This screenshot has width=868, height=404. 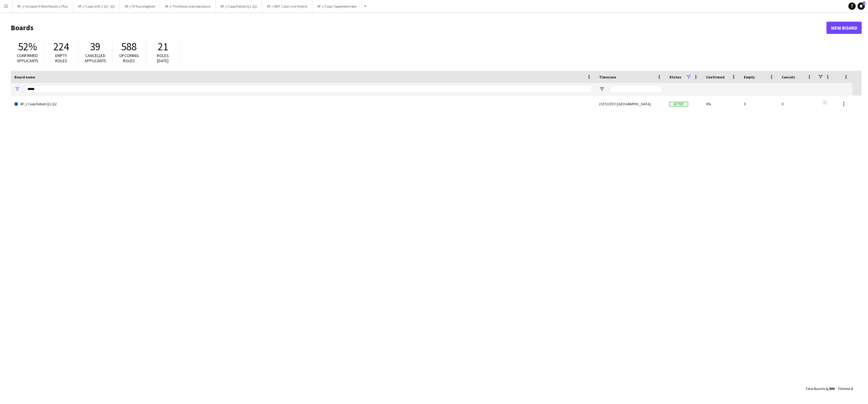 I want to click on button: RF // Coop Grill // Q2 -Q3, so click(x=96, y=6).